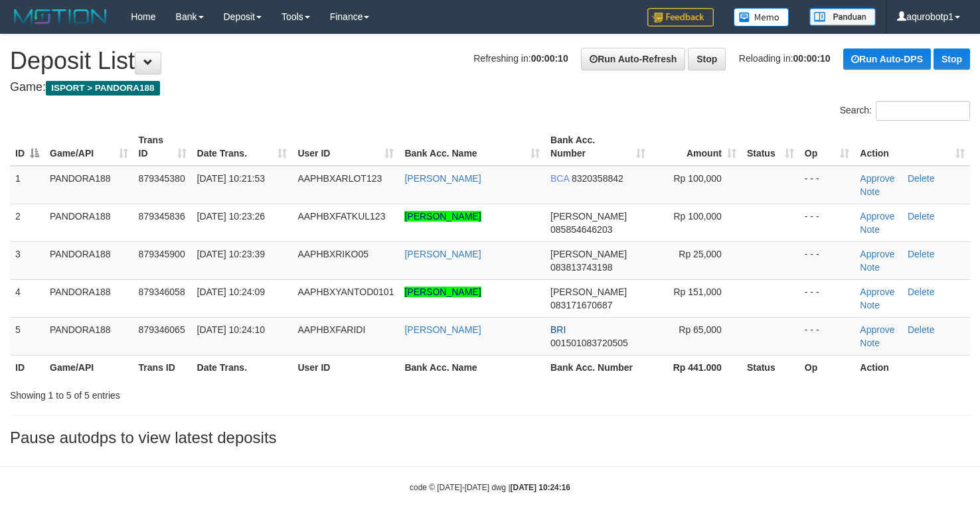  I want to click on span: Rp 65,000, so click(700, 330).